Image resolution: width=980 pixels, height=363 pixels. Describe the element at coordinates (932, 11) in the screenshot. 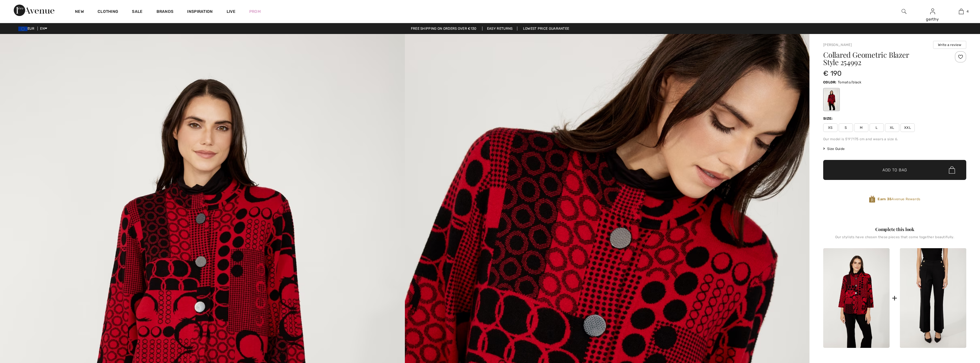

I see `a: Sign In` at that location.